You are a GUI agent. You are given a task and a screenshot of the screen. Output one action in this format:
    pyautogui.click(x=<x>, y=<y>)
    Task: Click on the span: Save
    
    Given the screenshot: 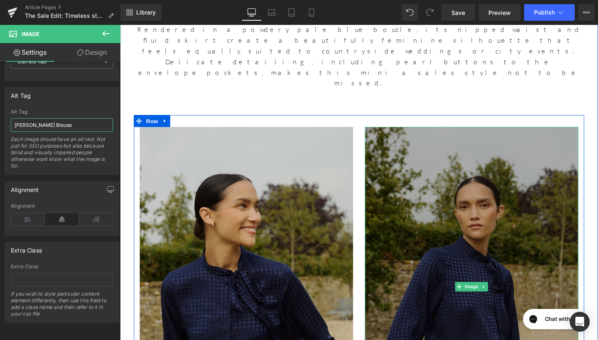 What is the action you would take?
    pyautogui.click(x=458, y=12)
    